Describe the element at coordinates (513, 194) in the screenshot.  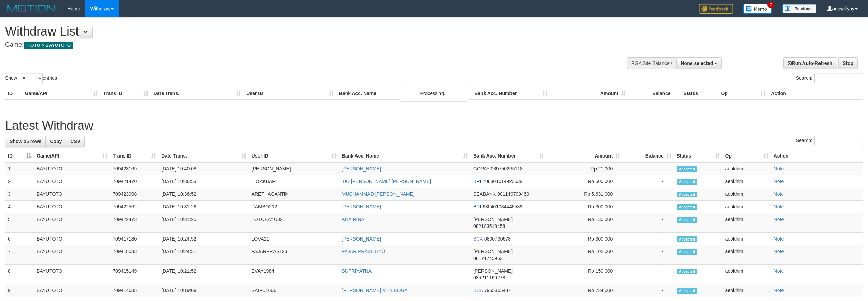
I see `span: Copy 901149799469 to clipboard` at that location.